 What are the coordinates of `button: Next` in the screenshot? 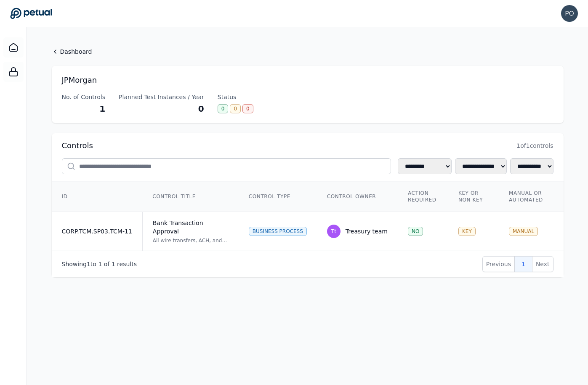 It's located at (542, 264).